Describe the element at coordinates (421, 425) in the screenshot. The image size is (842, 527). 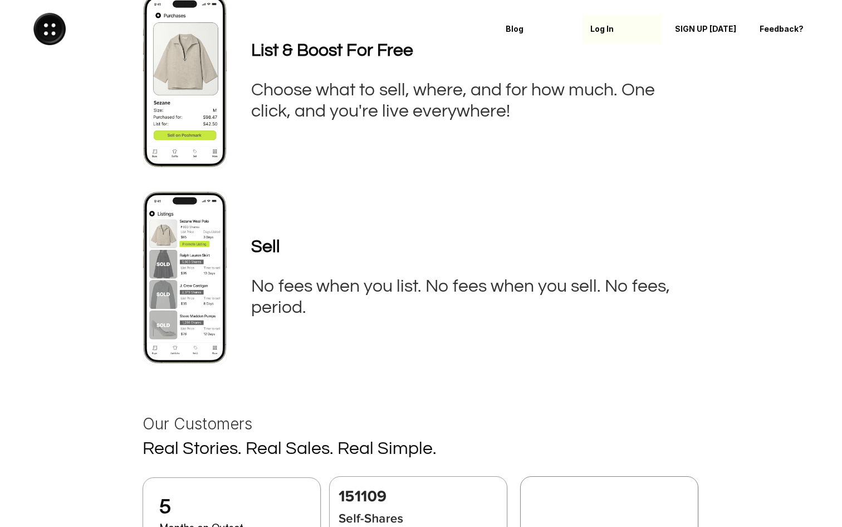
I see `h3: Our Customers` at that location.